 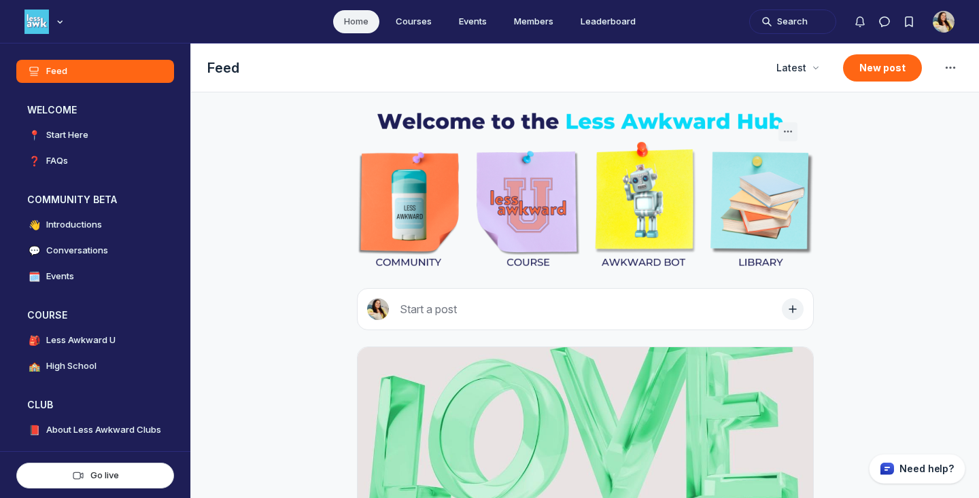 I want to click on a: ❓FAQs, so click(x=95, y=161).